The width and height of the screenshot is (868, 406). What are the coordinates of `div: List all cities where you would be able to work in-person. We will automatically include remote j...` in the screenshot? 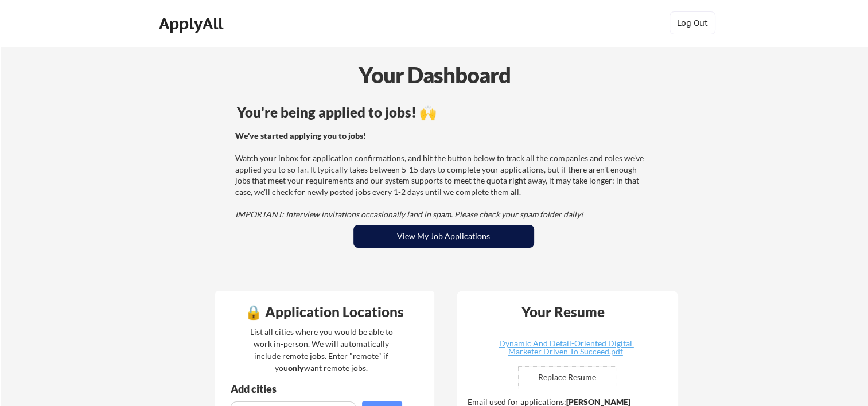 It's located at (322, 350).